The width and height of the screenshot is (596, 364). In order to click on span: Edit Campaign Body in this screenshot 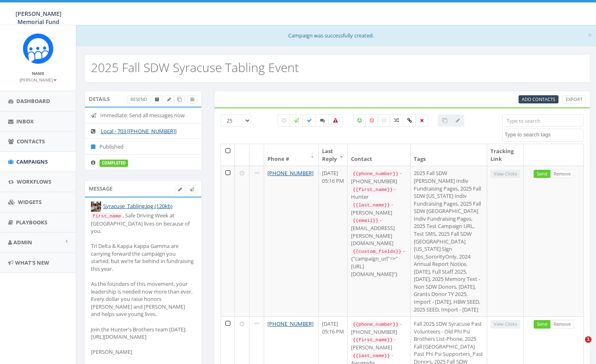, I will do `click(180, 189)`.